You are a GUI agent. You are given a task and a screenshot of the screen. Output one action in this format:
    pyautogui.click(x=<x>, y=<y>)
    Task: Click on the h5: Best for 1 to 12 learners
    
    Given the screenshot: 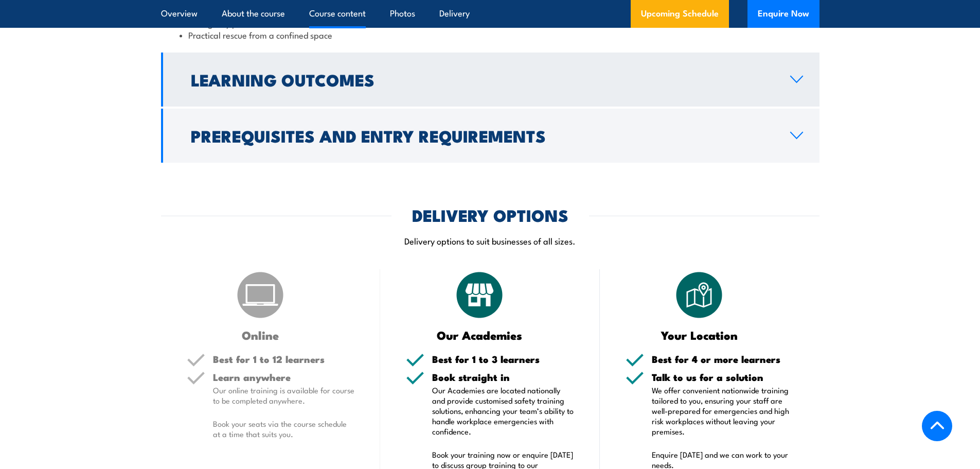 What is the action you would take?
    pyautogui.click(x=284, y=359)
    